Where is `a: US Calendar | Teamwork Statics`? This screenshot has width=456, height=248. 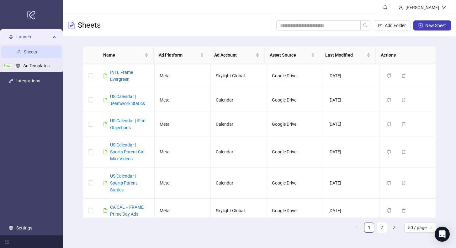 a: US Calendar | Teamwork Statics is located at coordinates (127, 100).